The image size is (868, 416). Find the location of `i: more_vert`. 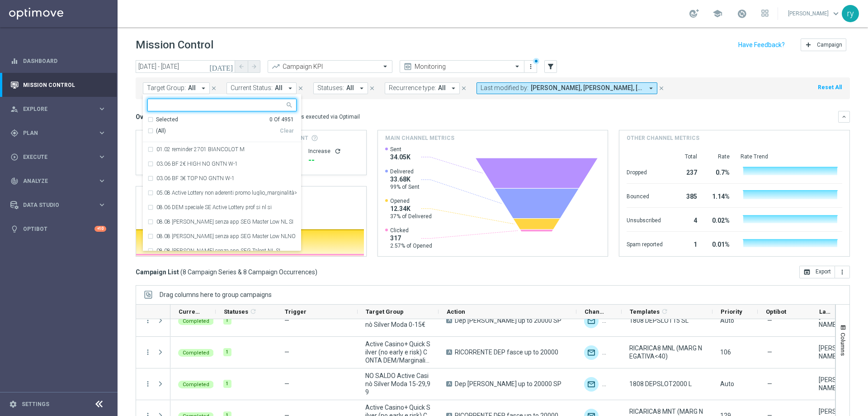

i: more_vert is located at coordinates (148, 321).